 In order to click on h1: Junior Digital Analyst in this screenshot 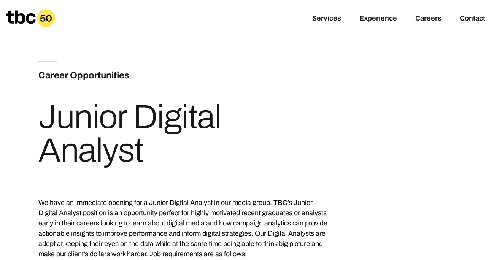, I will do `click(184, 134)`.